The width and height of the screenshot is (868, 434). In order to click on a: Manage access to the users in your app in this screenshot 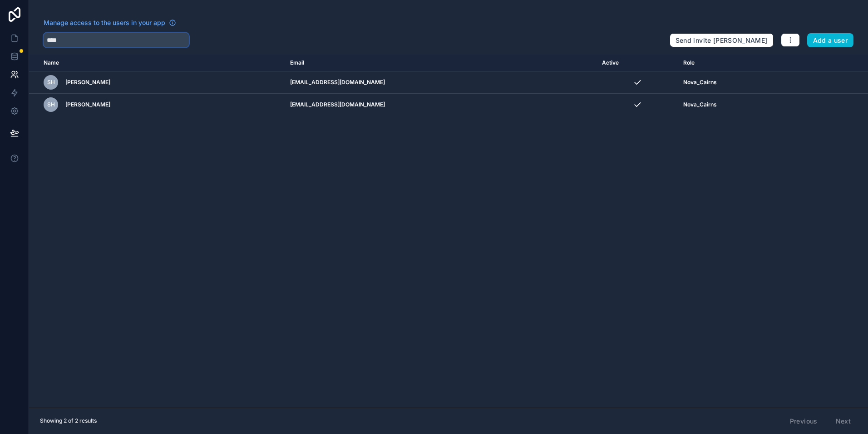, I will do `click(110, 22)`.